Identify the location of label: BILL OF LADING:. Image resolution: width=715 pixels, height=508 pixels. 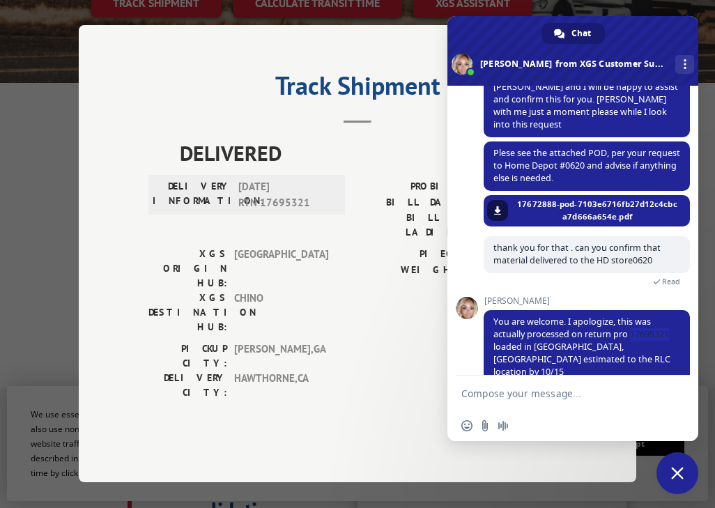
(413, 226).